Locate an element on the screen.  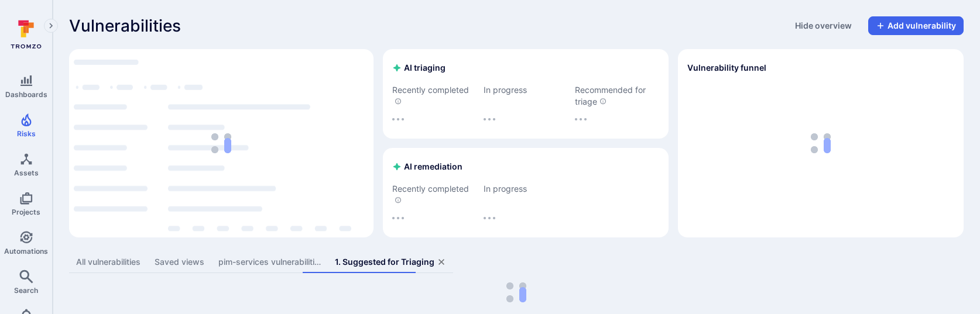
span: Projects is located at coordinates (26, 211).